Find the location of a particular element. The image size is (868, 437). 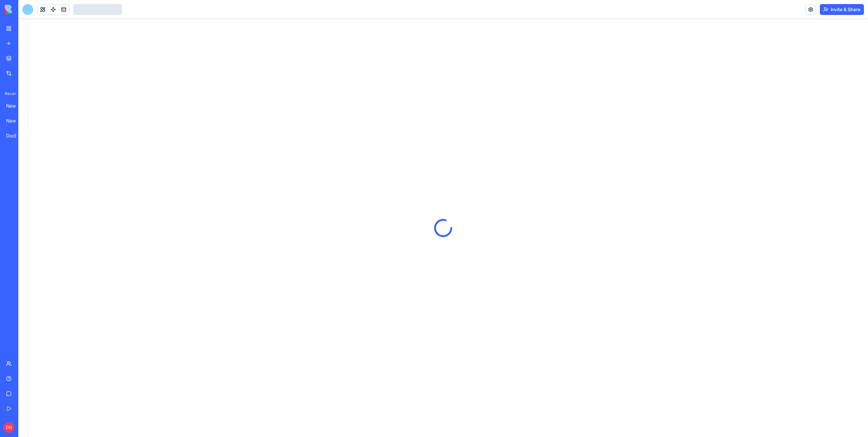

button: Invite & Share is located at coordinates (842, 10).